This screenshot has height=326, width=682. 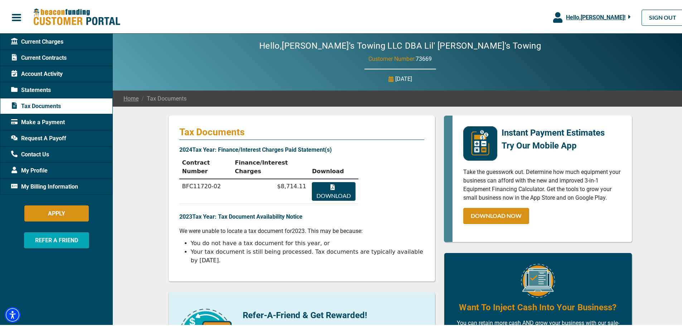 I want to click on th: Contract Number, so click(x=206, y=166).